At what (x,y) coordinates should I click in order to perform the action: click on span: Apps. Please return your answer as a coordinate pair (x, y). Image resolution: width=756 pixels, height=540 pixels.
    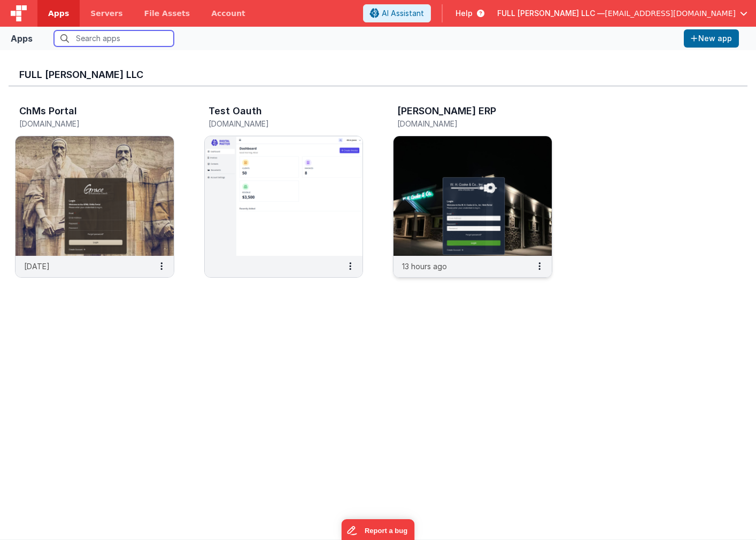
    Looking at the image, I should click on (58, 13).